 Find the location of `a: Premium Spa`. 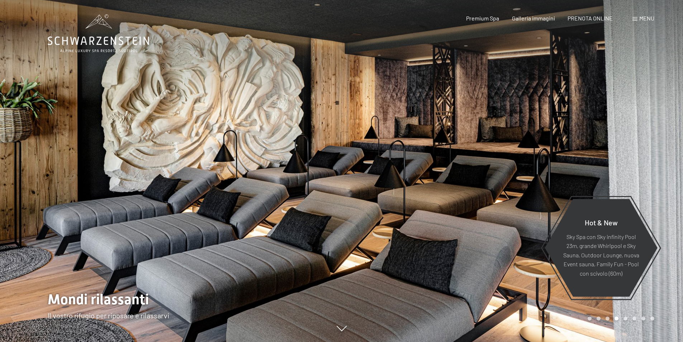

a: Premium Spa is located at coordinates (483, 18).